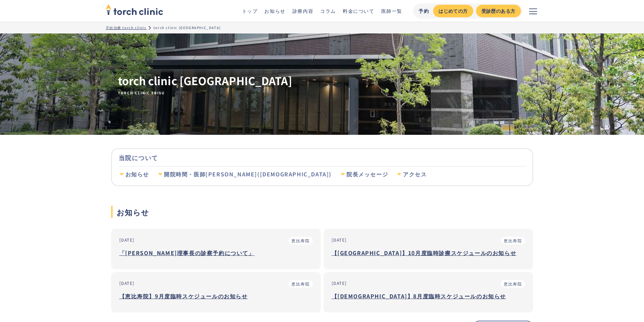 This screenshot has height=322, width=644. Describe the element at coordinates (250, 11) in the screenshot. I see `a: トップ` at that location.